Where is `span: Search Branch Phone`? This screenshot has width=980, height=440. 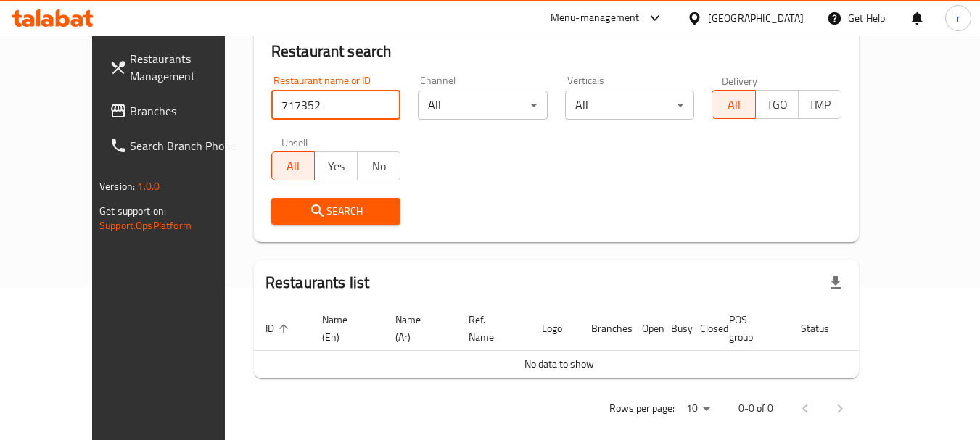
span: Search Branch Phone is located at coordinates (188, 146).